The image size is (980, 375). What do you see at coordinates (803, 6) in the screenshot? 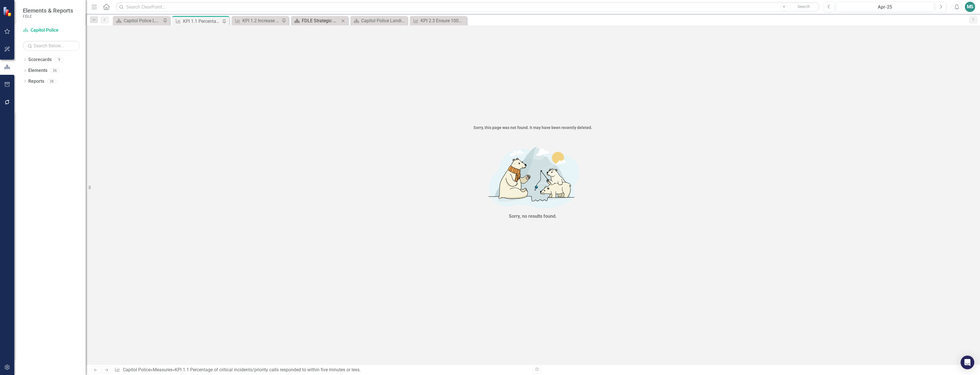
I see `span: Search` at bounding box center [803, 6].